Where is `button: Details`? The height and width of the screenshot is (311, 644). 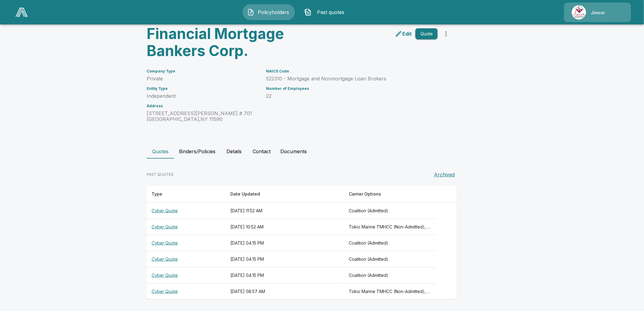 button: Details is located at coordinates (234, 152).